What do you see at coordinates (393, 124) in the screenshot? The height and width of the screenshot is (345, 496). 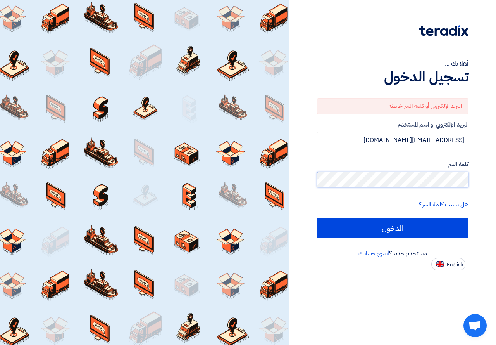 I see `label: البريد الإلكتروني او اسم المستخدم` at bounding box center [393, 124].